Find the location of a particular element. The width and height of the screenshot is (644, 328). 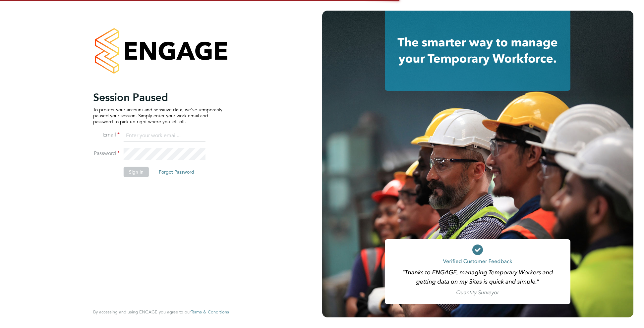

h2: Session Paused is located at coordinates (158, 97).